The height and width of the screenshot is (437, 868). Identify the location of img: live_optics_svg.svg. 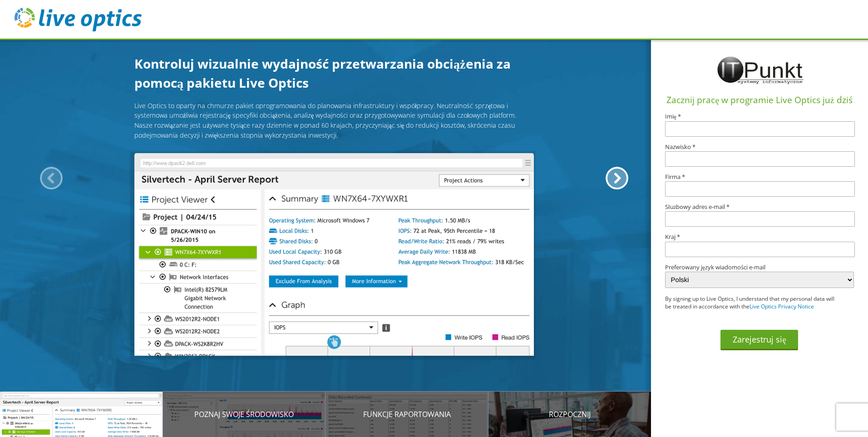
(78, 20).